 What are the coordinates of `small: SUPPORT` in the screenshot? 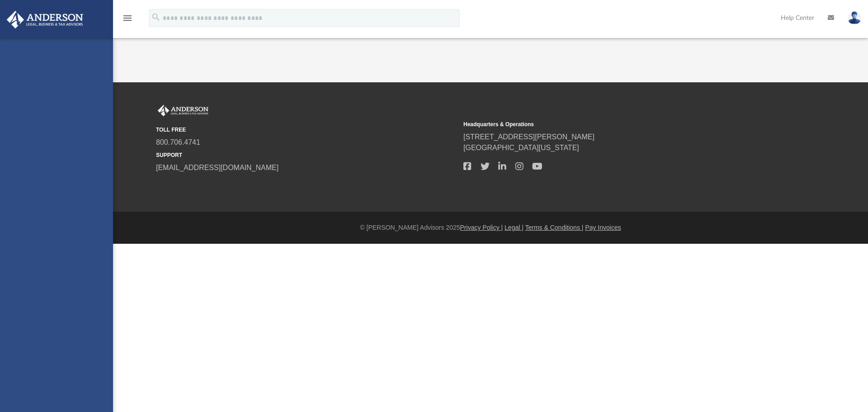 It's located at (306, 155).